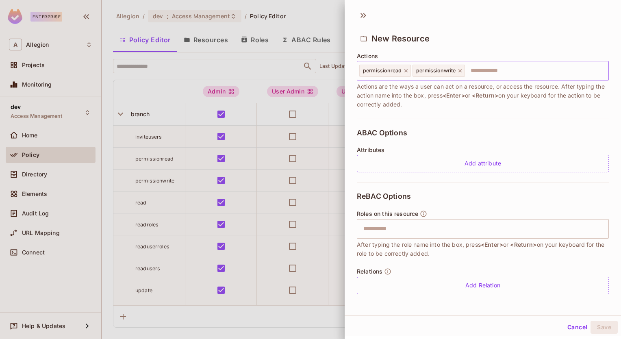  What do you see at coordinates (383, 196) in the screenshot?
I see `span: ReBAC Options` at bounding box center [383, 196].